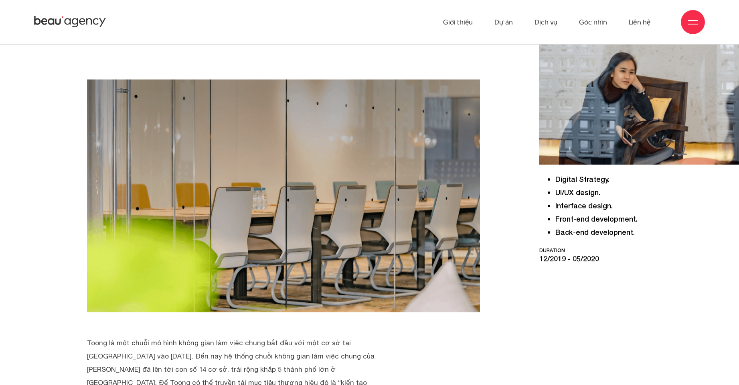 The width and height of the screenshot is (739, 385). Describe the element at coordinates (639, 250) in the screenshot. I see `span: DURATION` at that location.